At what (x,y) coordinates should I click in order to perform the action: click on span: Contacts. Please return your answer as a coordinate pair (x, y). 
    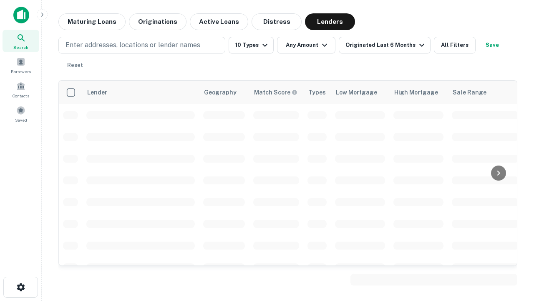
    Looking at the image, I should click on (21, 96).